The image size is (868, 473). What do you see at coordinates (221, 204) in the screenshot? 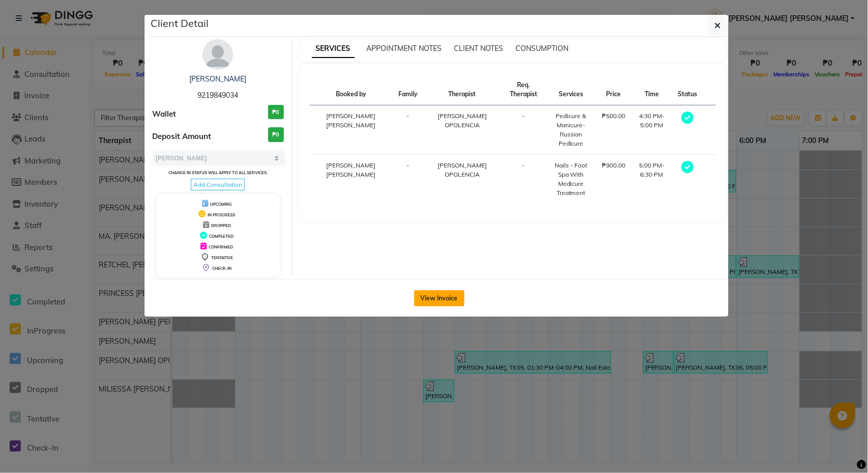
I see `span: UPCOMING` at bounding box center [221, 204].